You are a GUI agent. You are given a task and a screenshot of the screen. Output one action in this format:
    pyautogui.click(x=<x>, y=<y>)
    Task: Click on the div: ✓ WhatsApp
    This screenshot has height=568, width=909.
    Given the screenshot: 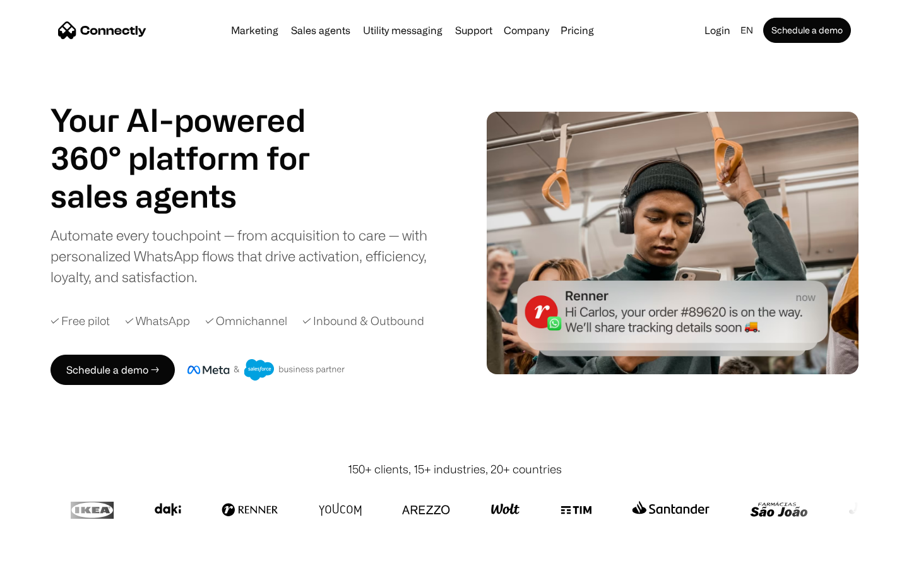 What is the action you would take?
    pyautogui.click(x=157, y=321)
    